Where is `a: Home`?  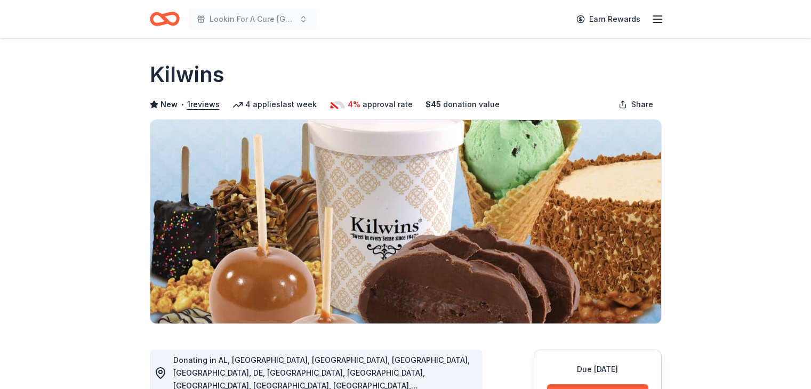
a: Home is located at coordinates (165, 19).